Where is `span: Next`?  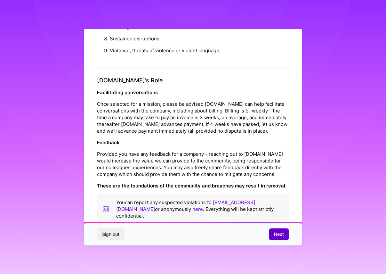 span: Next is located at coordinates (279, 234).